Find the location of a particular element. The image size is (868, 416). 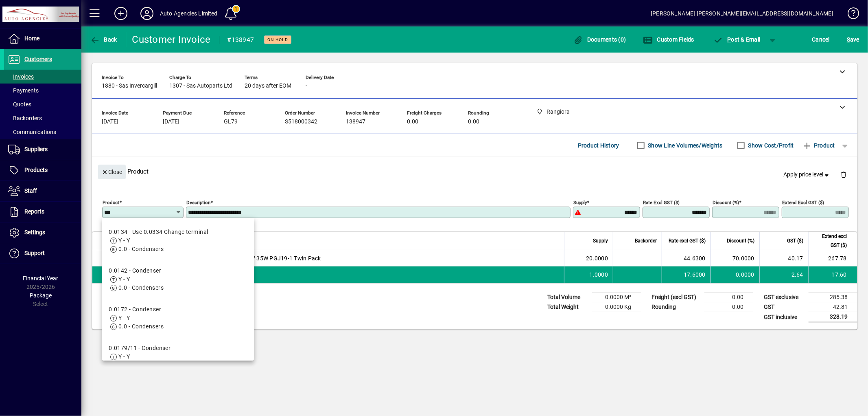

span: Invoices is located at coordinates (21, 76).